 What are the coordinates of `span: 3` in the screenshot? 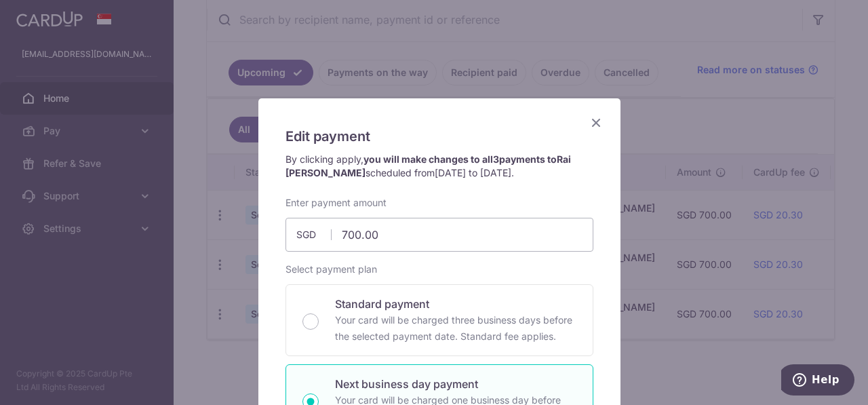 It's located at (496, 159).